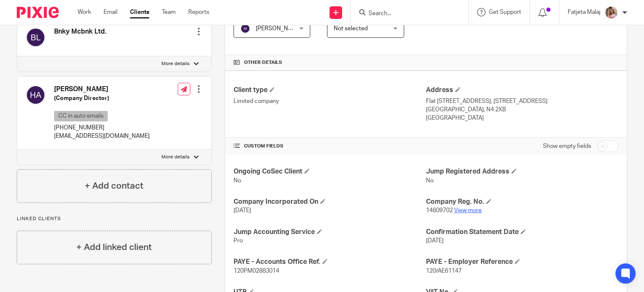 The width and height of the screenshot is (644, 292). What do you see at coordinates (522, 232) in the screenshot?
I see `h4: Confirmation Statement Date` at bounding box center [522, 232].